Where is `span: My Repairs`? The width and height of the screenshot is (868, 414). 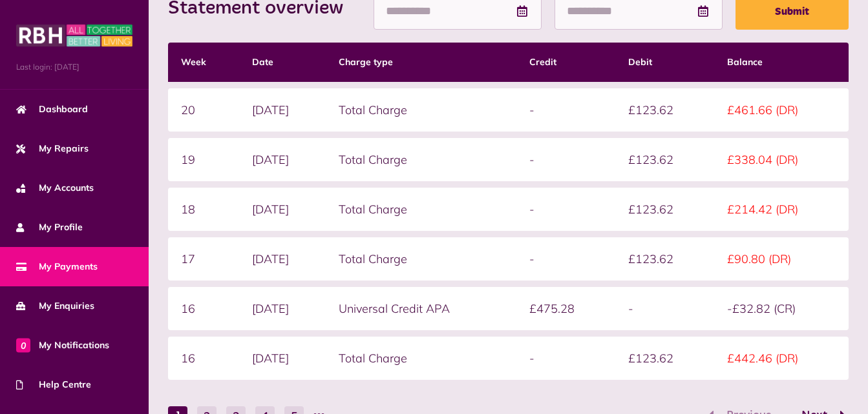 span: My Repairs is located at coordinates (52, 148).